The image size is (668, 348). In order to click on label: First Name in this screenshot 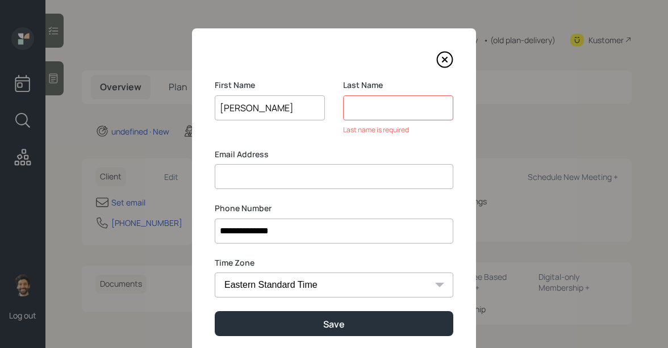, I will do `click(270, 85)`.